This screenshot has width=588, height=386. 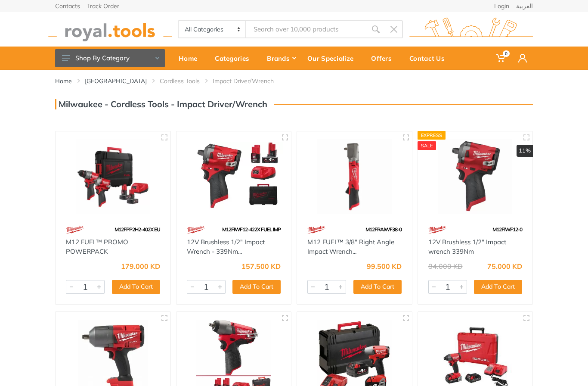 What do you see at coordinates (504, 266) in the screenshot?
I see `div: 75.000 KD` at bounding box center [504, 266].